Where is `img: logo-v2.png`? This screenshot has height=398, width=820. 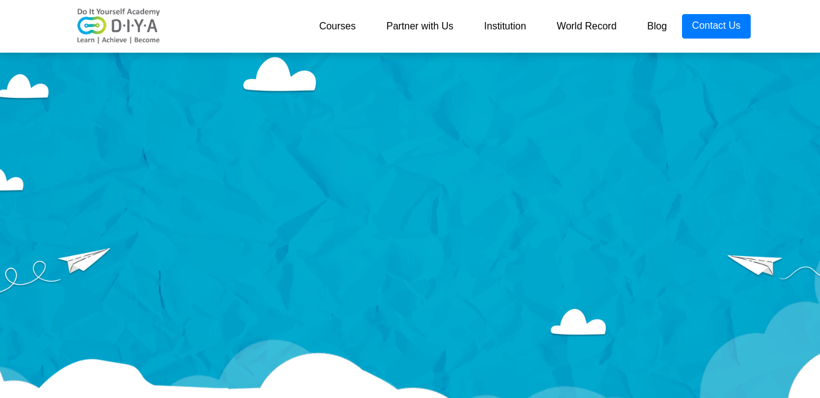 img: logo-v2.png is located at coordinates (119, 26).